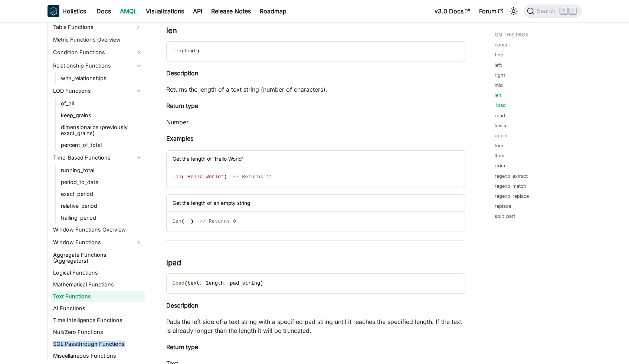 The width and height of the screenshot is (629, 364). I want to click on a: lower, so click(501, 125).